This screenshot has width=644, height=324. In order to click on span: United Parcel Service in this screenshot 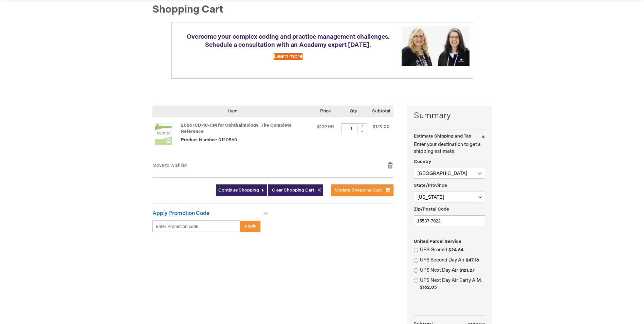, I will do `click(437, 241)`.